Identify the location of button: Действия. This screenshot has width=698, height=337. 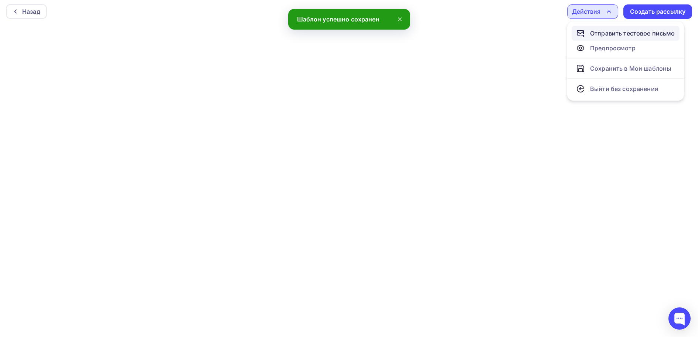
(593, 11).